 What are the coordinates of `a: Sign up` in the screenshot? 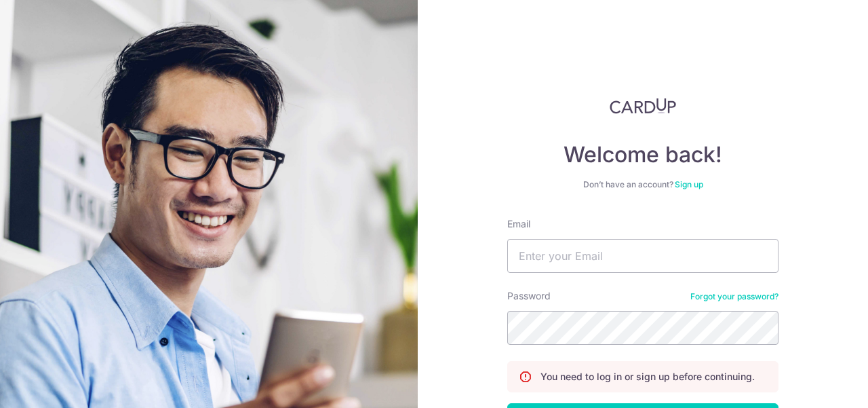 It's located at (689, 184).